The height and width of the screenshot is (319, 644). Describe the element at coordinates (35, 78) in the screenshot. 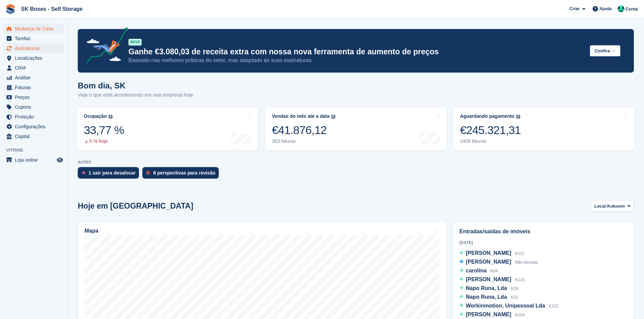

I see `span: Análise` at that location.